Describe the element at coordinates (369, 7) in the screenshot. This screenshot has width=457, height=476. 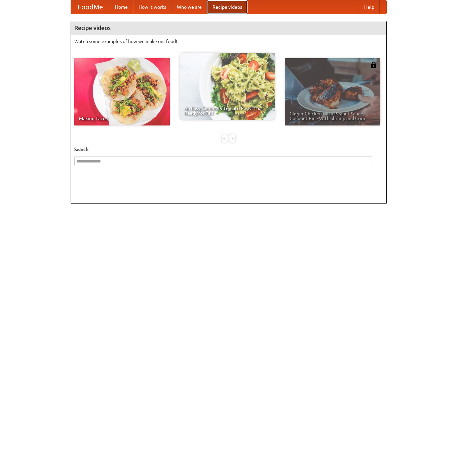
I see `a: Help` at that location.